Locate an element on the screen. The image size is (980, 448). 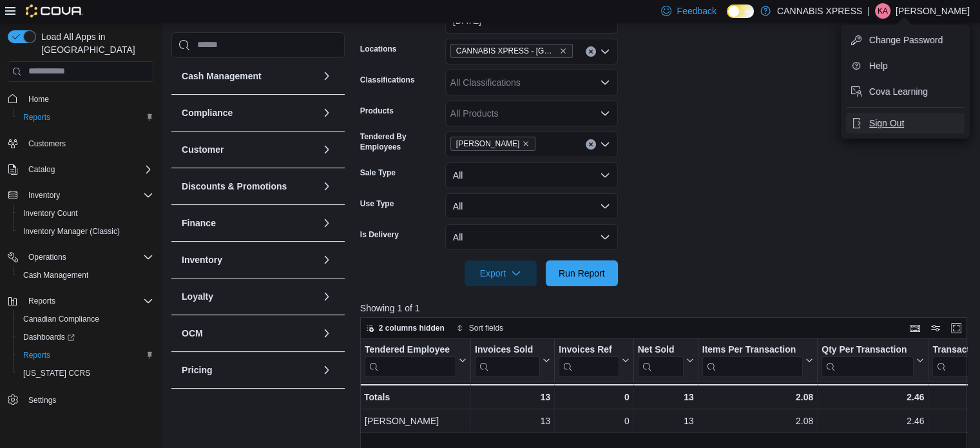
button: Canadian Compliance is located at coordinates (86, 319).